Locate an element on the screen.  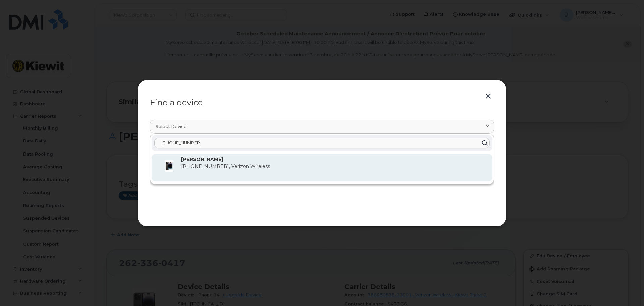
span: Select device is located at coordinates (171, 126).